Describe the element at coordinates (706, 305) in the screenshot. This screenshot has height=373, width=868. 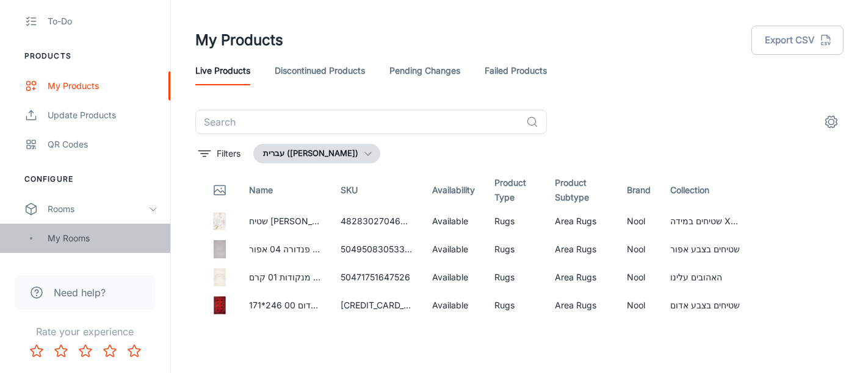
I see `td: שטיחים בצבע אדום` at that location.